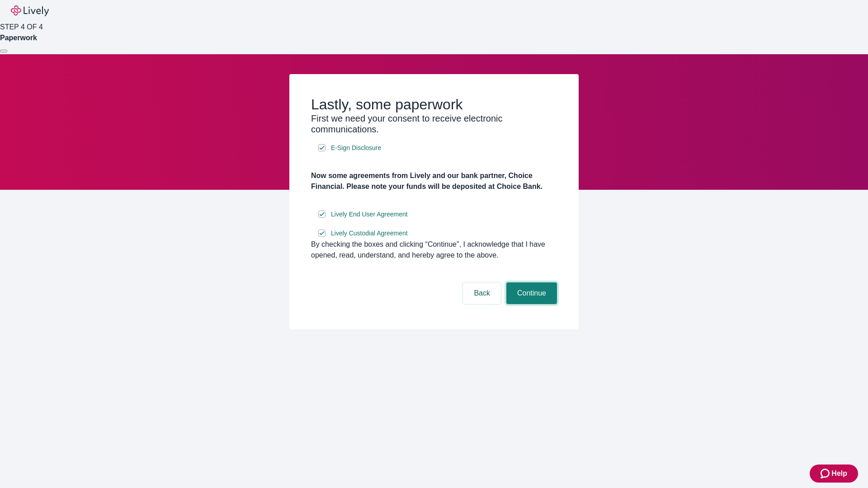 This screenshot has height=488, width=868. Describe the element at coordinates (434, 181) in the screenshot. I see `h4: Now some agreements from Lively and our bank partner, Choice Financial. Please note your funds wi...` at that location.